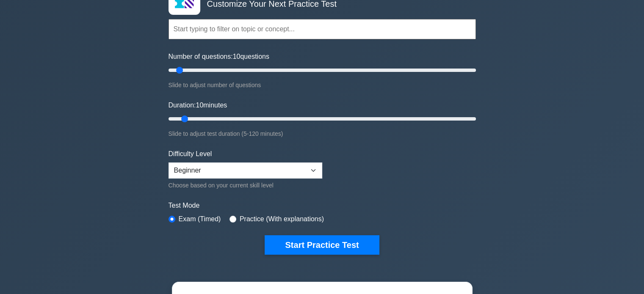 The width and height of the screenshot is (644, 294). What do you see at coordinates (190, 154) in the screenshot?
I see `label: Difficulty Level` at bounding box center [190, 154].